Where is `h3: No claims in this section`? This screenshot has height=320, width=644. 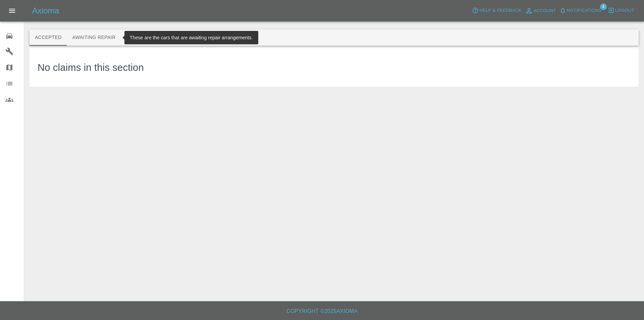
h3: No claims in this section is located at coordinates (90, 68).